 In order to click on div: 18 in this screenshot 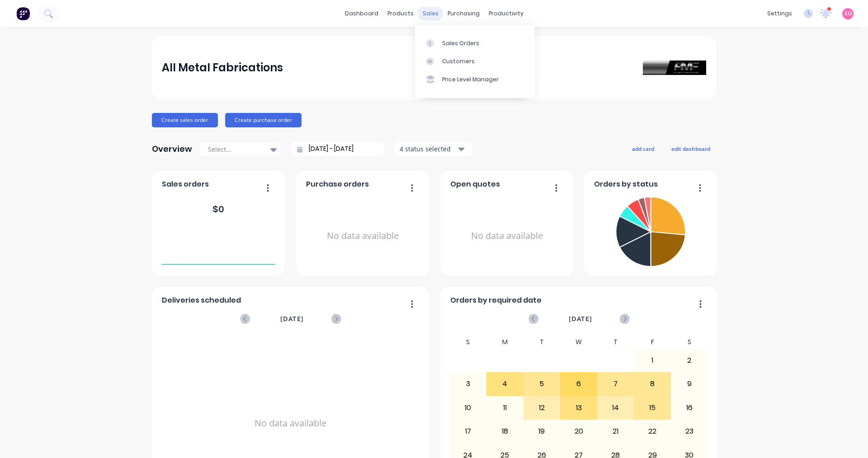, I will do `click(505, 431)`.